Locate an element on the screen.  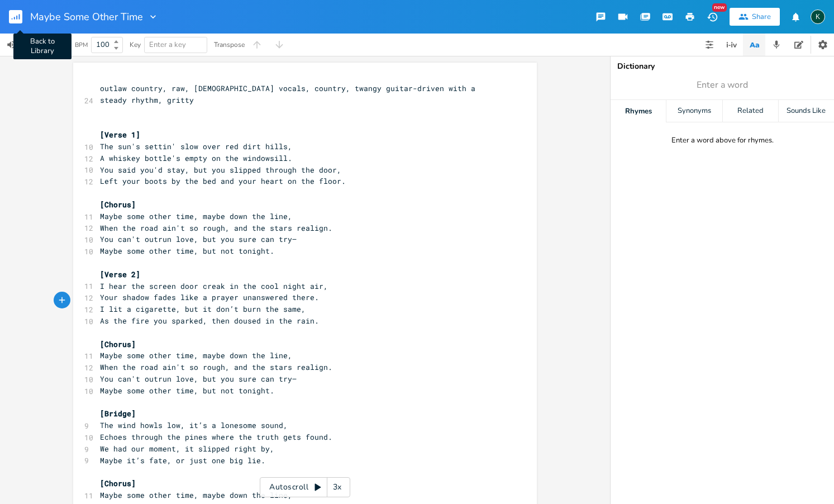
button: New is located at coordinates (712, 17).